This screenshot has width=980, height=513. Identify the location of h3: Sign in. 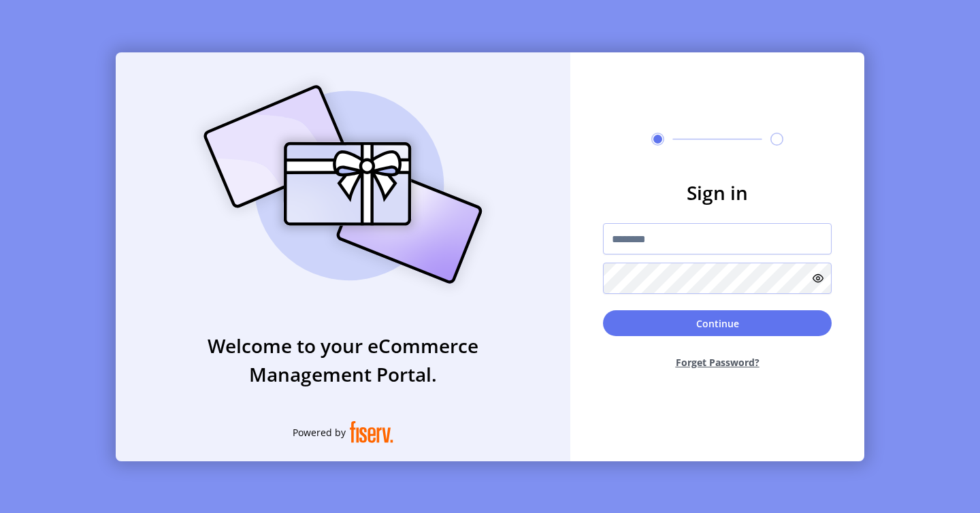
(717, 193).